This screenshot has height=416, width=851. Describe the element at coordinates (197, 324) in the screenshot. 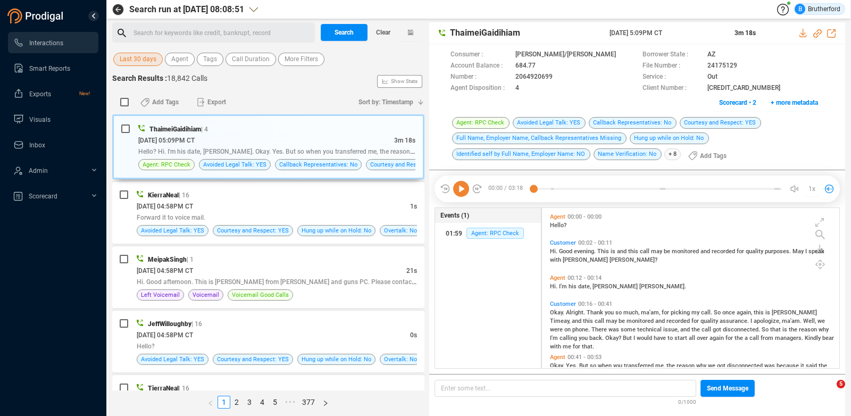

I see `span: | 16` at that location.